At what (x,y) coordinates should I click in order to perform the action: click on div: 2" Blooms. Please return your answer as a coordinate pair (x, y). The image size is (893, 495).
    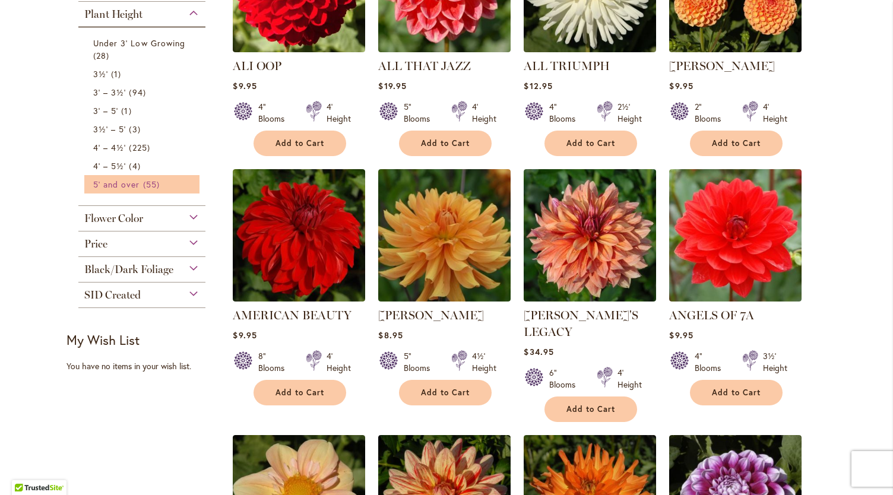
    Looking at the image, I should click on (711, 113).